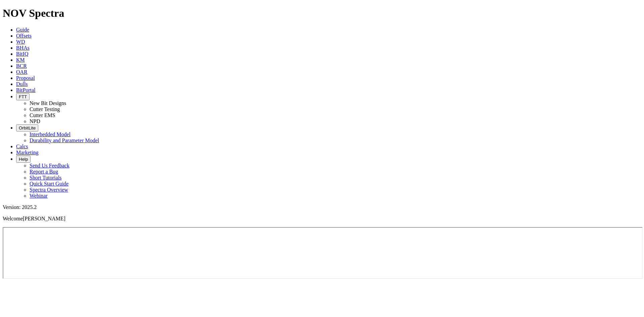  I want to click on h1: NOV Spectra, so click(322, 13).